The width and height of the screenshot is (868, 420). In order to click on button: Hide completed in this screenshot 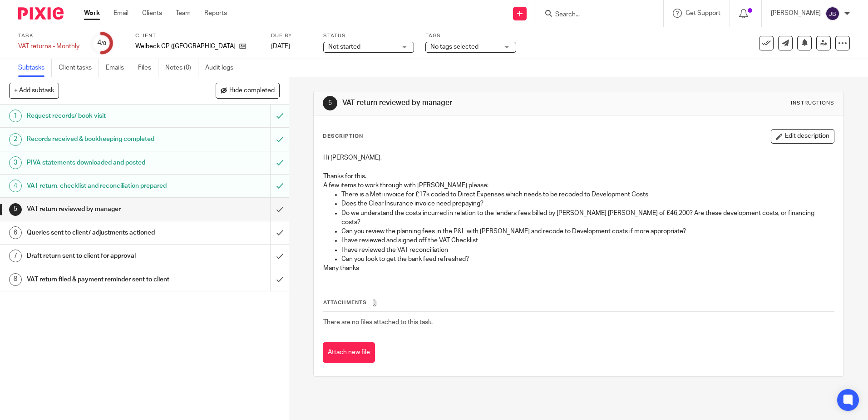, I will do `click(247, 90)`.